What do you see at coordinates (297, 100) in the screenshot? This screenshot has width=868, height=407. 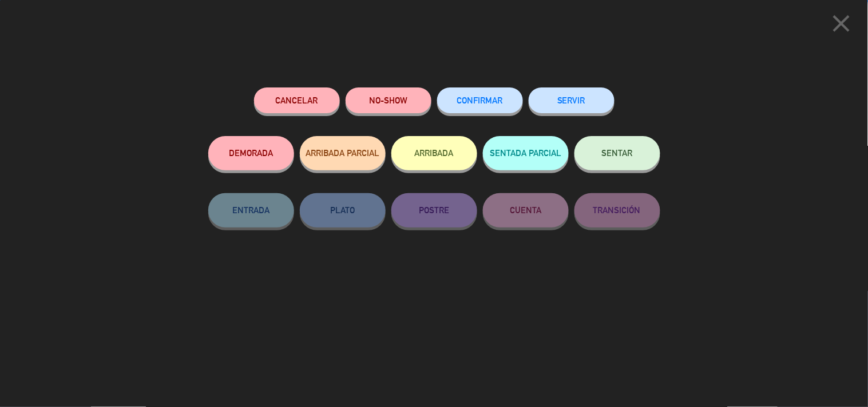 I see `button: Cancelar` at bounding box center [297, 100].